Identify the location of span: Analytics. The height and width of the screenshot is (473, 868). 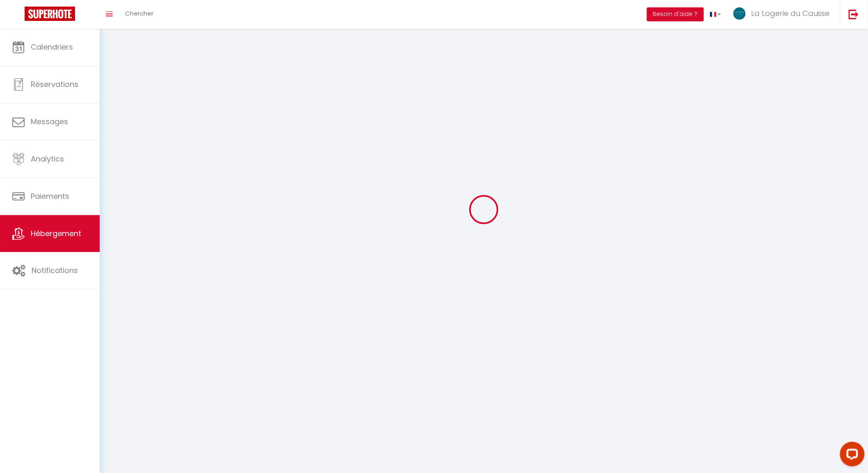
(47, 159).